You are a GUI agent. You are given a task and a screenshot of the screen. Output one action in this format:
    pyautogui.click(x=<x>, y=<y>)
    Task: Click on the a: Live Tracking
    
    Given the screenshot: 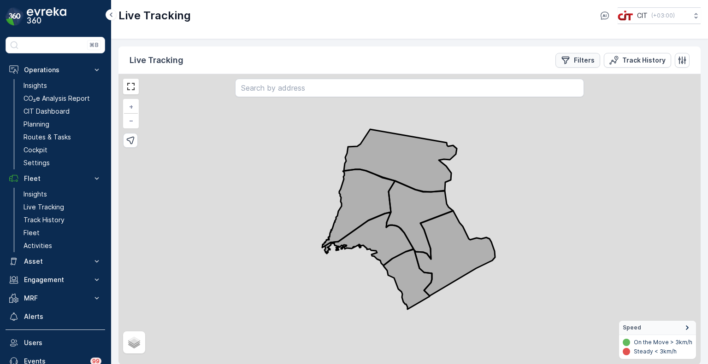 What is the action you would take?
    pyautogui.click(x=62, y=207)
    